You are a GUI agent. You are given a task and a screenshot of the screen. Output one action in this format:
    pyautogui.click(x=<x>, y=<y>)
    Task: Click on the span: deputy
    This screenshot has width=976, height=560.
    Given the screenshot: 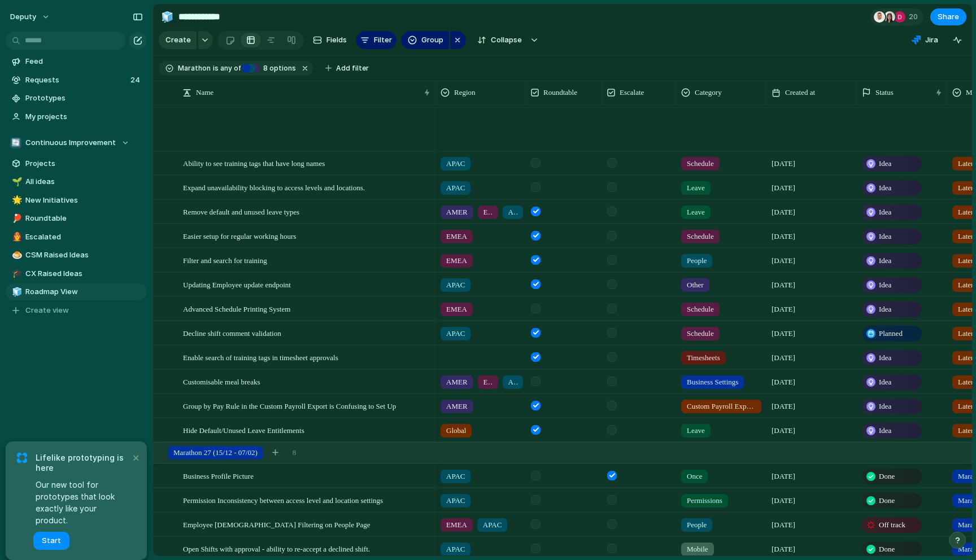 What is the action you would take?
    pyautogui.click(x=23, y=17)
    